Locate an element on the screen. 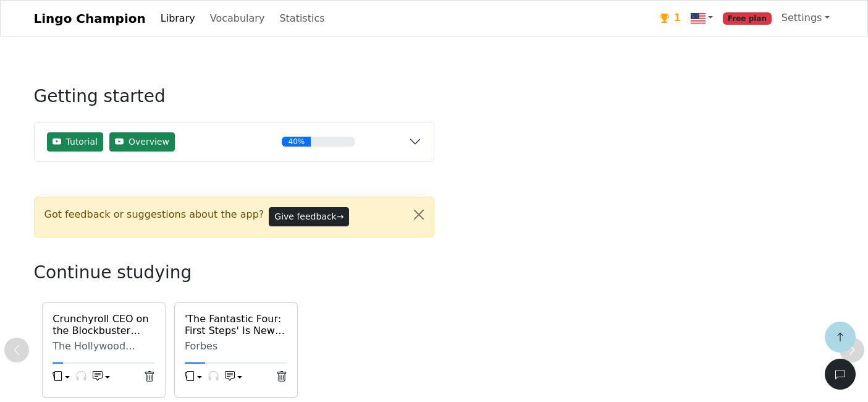  a: Crunchyroll CEO on the Blockbuster Implications of 'Demon Slayer: Infinity Castle': "It's Now Und... is located at coordinates (103, 325).